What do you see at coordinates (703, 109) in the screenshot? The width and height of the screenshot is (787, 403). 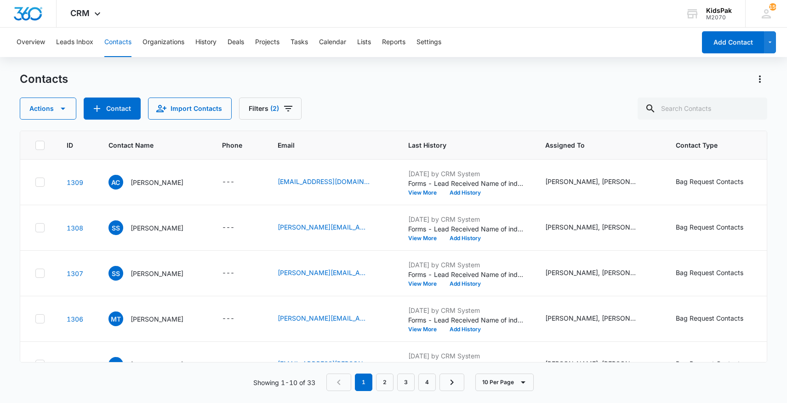 I see `input: Search Contacts` at bounding box center [703, 109].